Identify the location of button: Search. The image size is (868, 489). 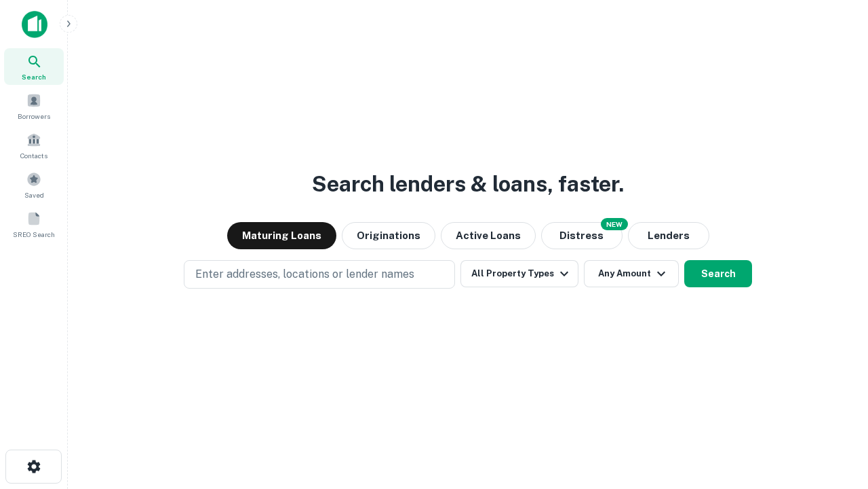
(718, 273).